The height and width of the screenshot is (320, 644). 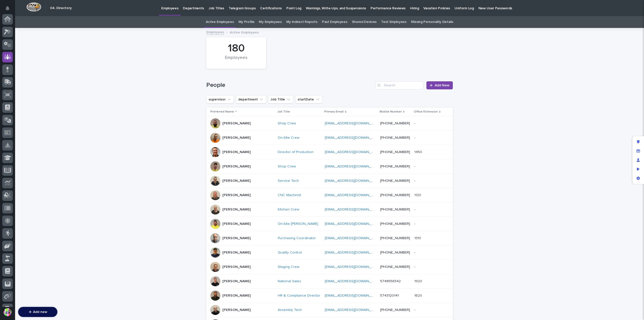 I want to click on a: Past Employees, so click(x=335, y=22).